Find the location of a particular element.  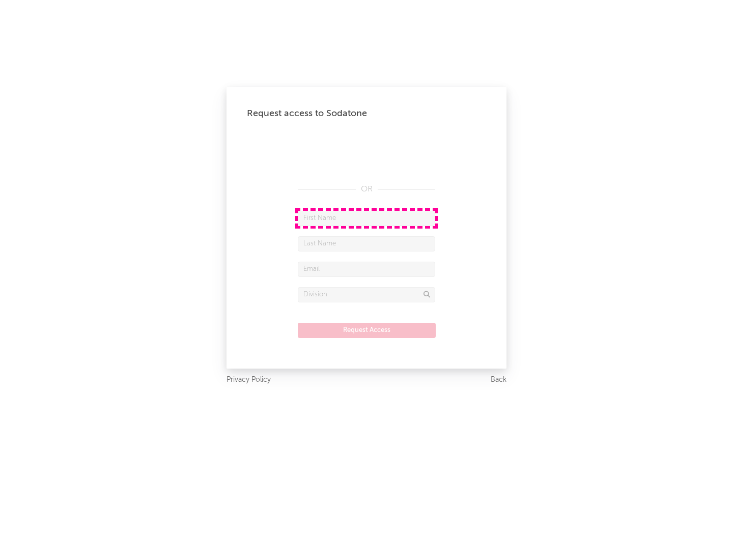

input: Division is located at coordinates (366, 295).